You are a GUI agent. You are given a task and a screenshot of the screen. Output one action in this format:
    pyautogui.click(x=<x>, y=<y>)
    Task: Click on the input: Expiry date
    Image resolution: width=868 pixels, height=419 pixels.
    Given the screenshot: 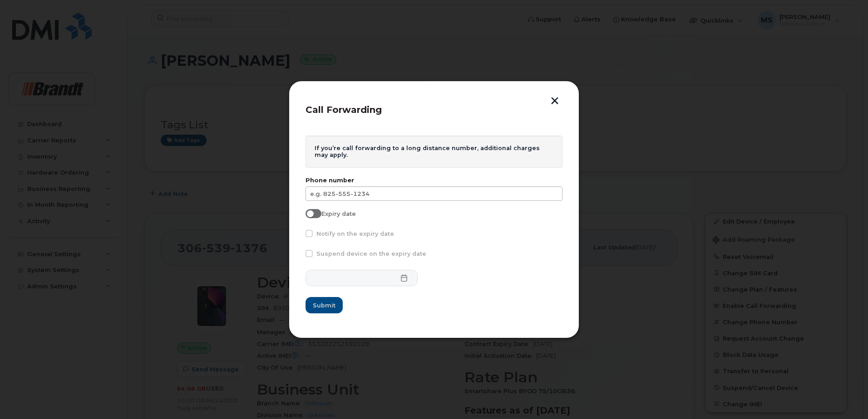 What is the action you would take?
    pyautogui.click(x=309, y=213)
    